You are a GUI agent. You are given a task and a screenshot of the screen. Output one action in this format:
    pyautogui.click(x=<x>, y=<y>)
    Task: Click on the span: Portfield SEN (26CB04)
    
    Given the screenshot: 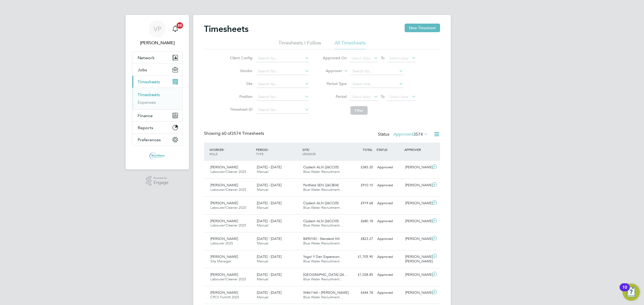 What is the action you would take?
    pyautogui.click(x=321, y=185)
    